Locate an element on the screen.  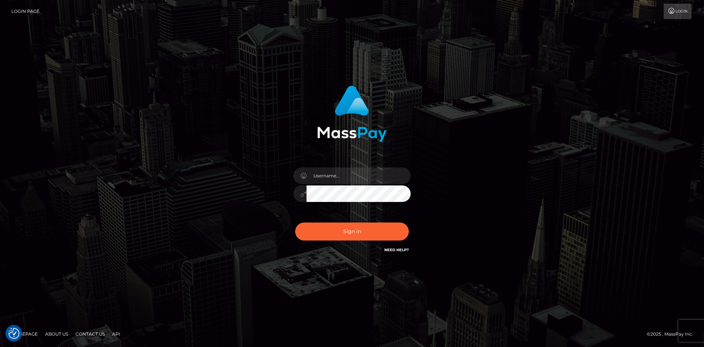
button: Consent Preferences is located at coordinates (14, 333).